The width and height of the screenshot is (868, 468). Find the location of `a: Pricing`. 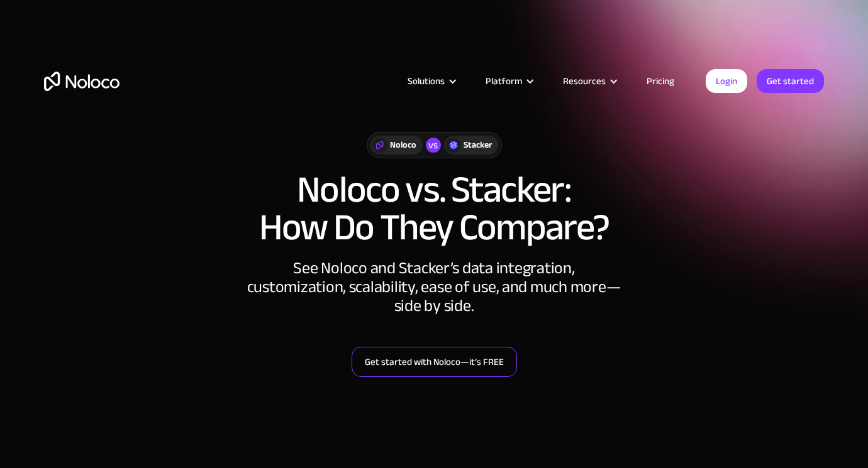

a: Pricing is located at coordinates (660, 81).